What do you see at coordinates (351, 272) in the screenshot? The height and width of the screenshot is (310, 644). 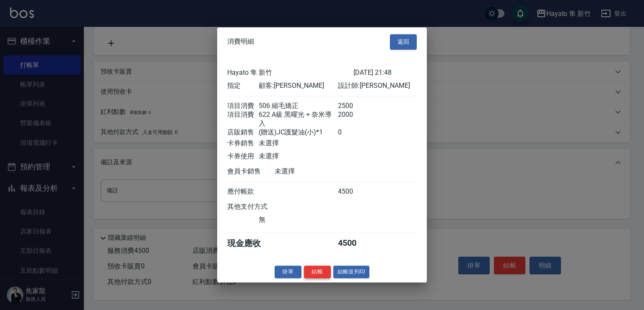 I see `button: 結帳並列印` at bounding box center [351, 272].